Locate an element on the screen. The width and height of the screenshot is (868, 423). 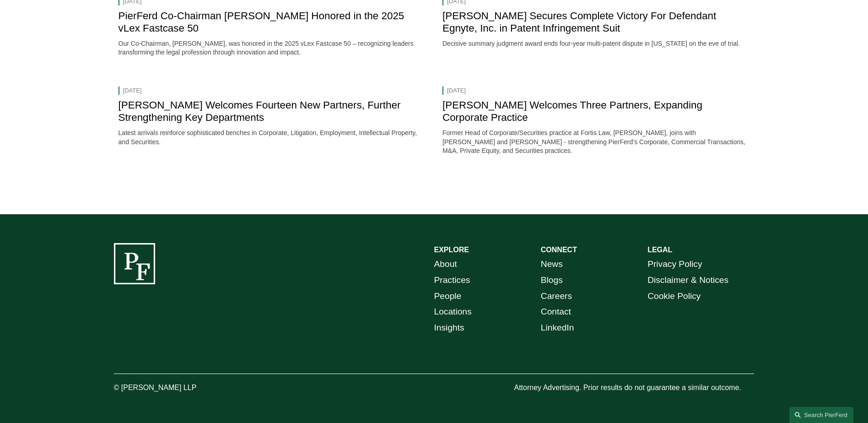
a: Blogs is located at coordinates (552, 280).